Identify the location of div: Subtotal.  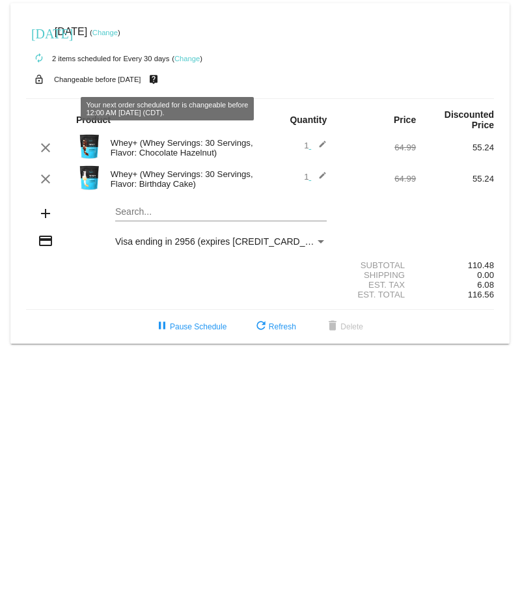
(377, 265).